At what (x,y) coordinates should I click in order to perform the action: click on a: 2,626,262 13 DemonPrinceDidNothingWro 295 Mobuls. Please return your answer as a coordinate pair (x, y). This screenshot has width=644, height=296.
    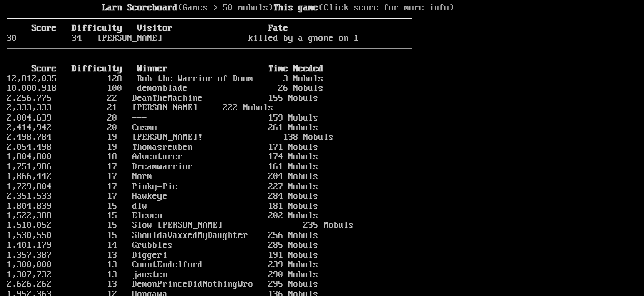
    Looking at the image, I should click on (163, 284).